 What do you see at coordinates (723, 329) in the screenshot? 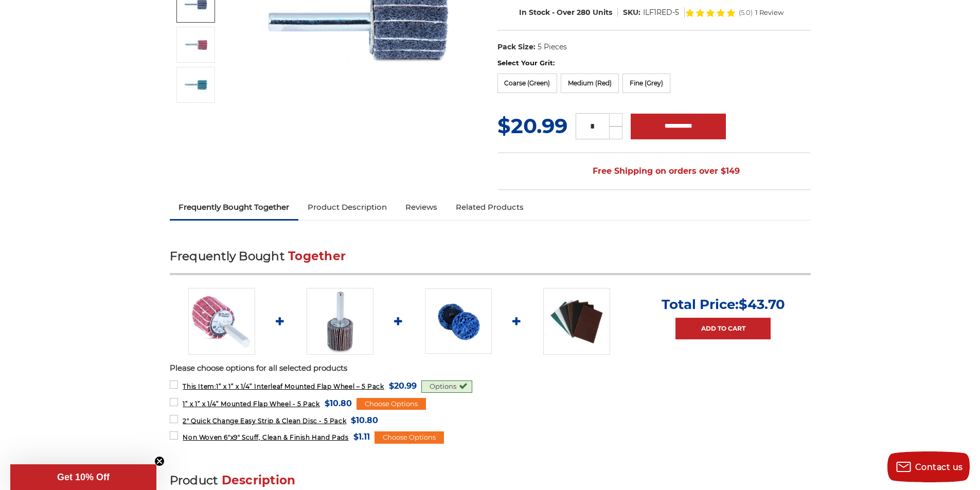
I see `a: Add to Cart` at bounding box center [723, 329].